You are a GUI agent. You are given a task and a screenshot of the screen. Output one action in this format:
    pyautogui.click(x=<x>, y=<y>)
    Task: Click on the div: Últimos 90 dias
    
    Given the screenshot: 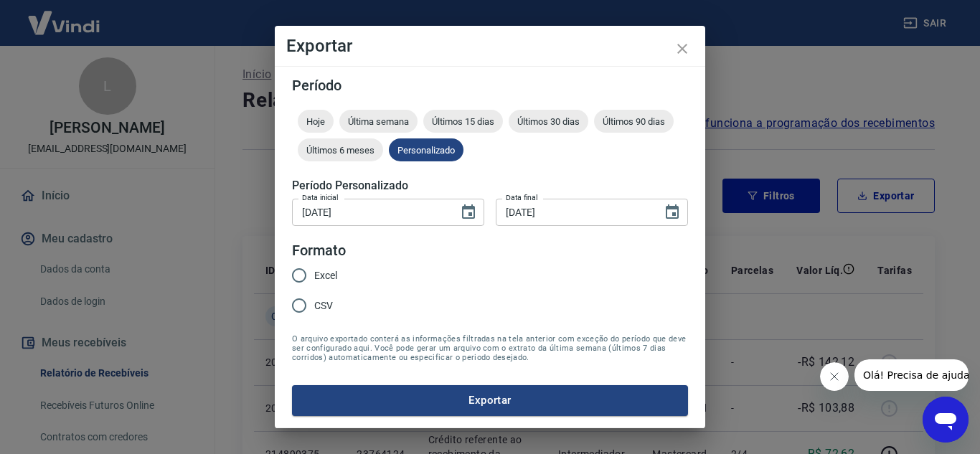 What is the action you would take?
    pyautogui.click(x=633, y=121)
    